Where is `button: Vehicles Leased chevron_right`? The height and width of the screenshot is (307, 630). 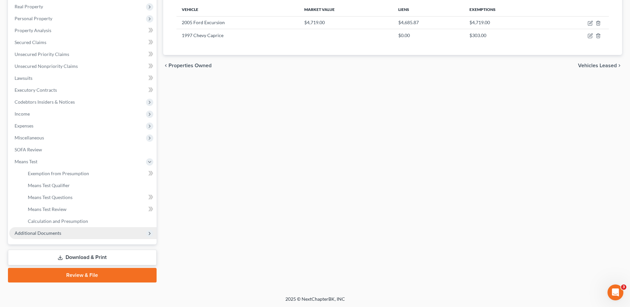 button: Vehicles Leased chevron_right is located at coordinates (600, 66).